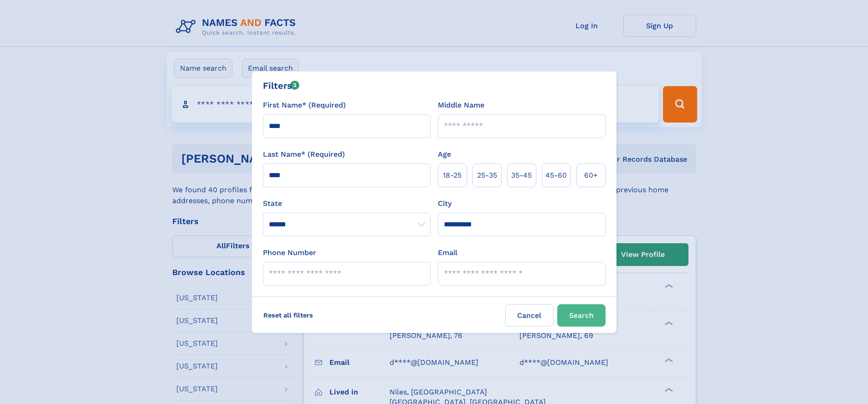  I want to click on span: 60+, so click(591, 176).